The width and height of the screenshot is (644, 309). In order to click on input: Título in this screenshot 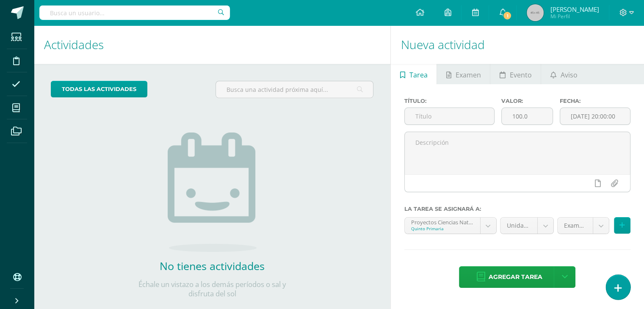, I will do `click(450, 116)`.